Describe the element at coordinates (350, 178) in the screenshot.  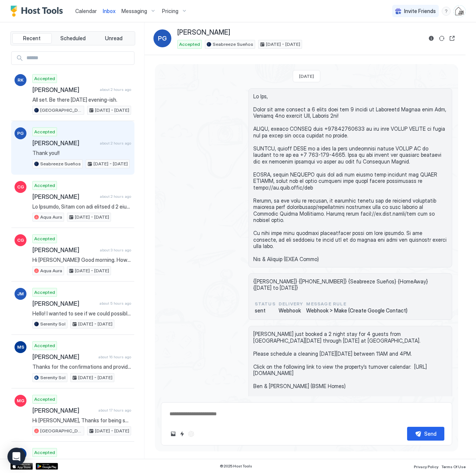
I see `span: Lo Ips, Dolor sit ame consect a 6 elits doei tem 9 incidi ut Laboreetd Magnaa enim Adm, Veniamq 4...` at that location.